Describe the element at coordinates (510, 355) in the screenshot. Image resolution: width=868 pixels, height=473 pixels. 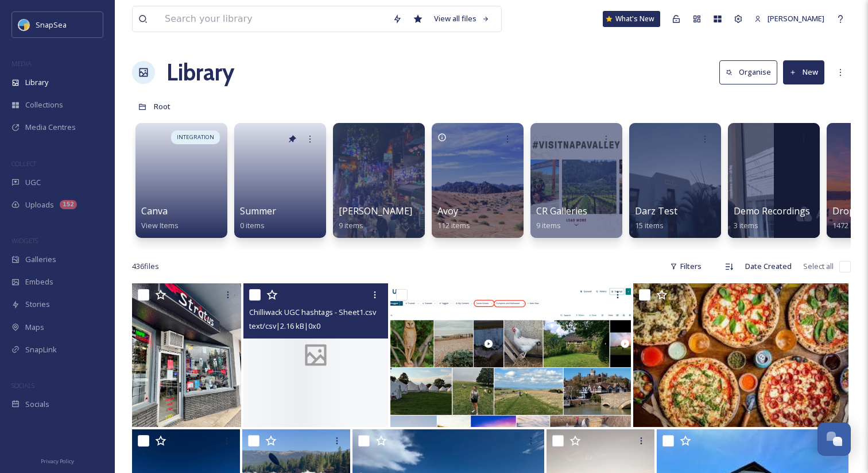
I see `img: New Views.png` at that location.